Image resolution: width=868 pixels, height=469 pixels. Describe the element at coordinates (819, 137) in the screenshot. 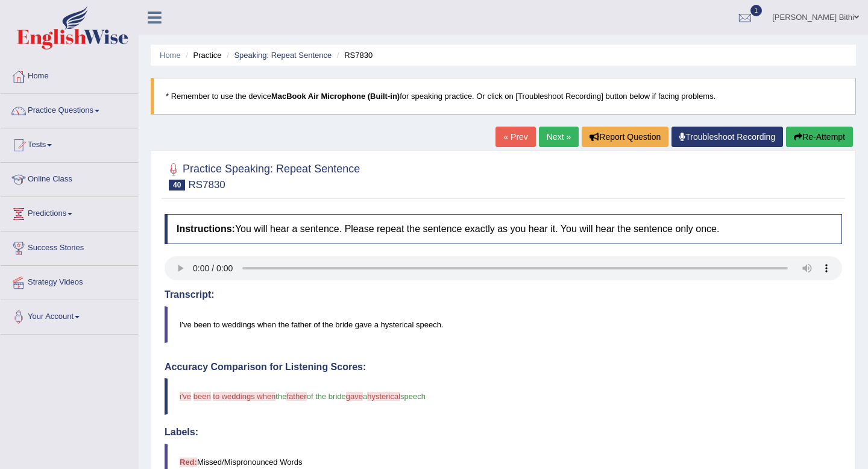

I see `button: Re-Attempt` at that location.